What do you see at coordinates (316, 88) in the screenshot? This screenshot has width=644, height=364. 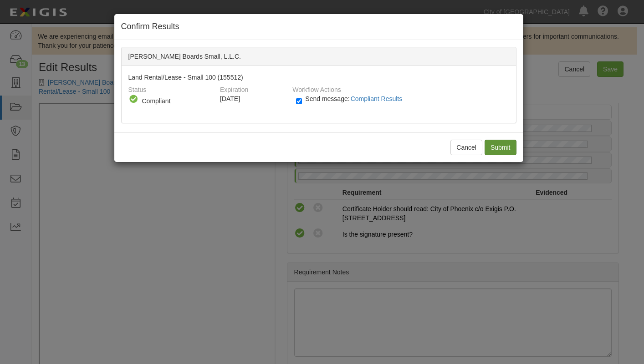 I see `label: Workflow Actions` at bounding box center [316, 88].